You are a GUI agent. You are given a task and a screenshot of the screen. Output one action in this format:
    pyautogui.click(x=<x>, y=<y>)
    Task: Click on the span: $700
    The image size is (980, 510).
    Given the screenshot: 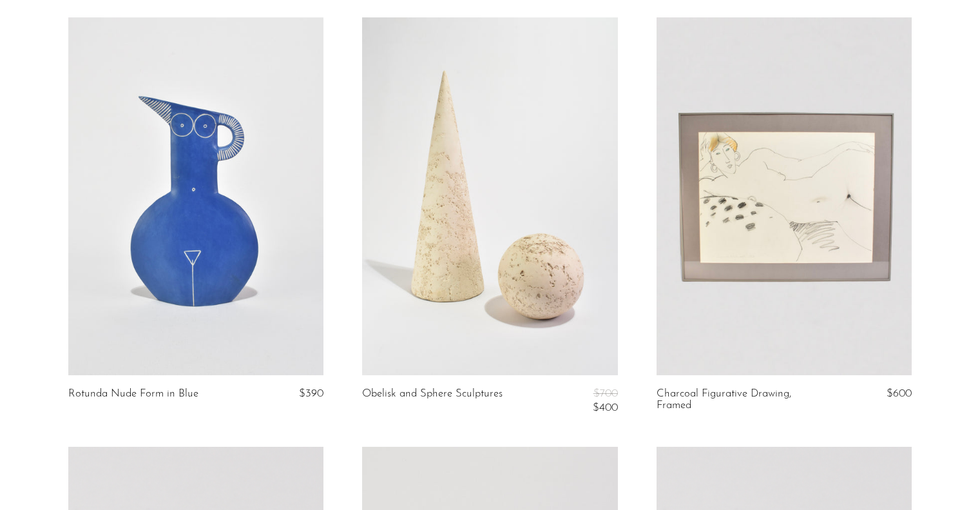 What is the action you would take?
    pyautogui.click(x=606, y=394)
    